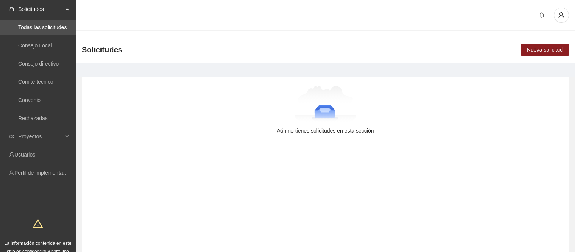 Image resolution: width=575 pixels, height=252 pixels. I want to click on span: eye, so click(12, 137).